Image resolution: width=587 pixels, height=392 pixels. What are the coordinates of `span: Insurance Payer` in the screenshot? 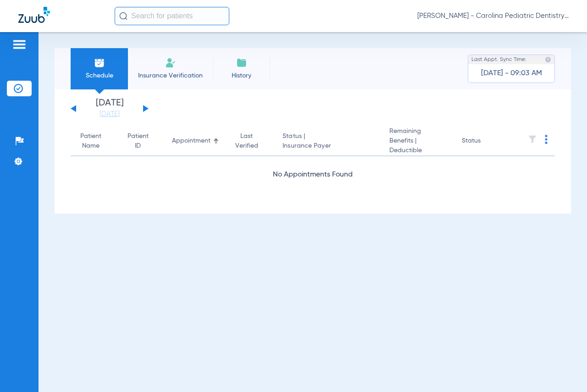 It's located at (328, 146).